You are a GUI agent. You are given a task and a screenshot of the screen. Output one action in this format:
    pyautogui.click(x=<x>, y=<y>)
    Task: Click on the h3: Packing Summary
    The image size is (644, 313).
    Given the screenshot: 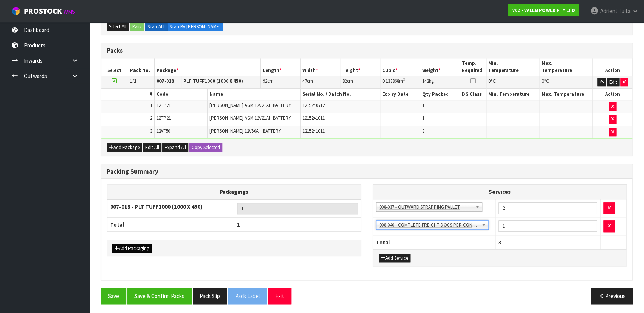 What is the action you would take?
    pyautogui.click(x=366, y=171)
    